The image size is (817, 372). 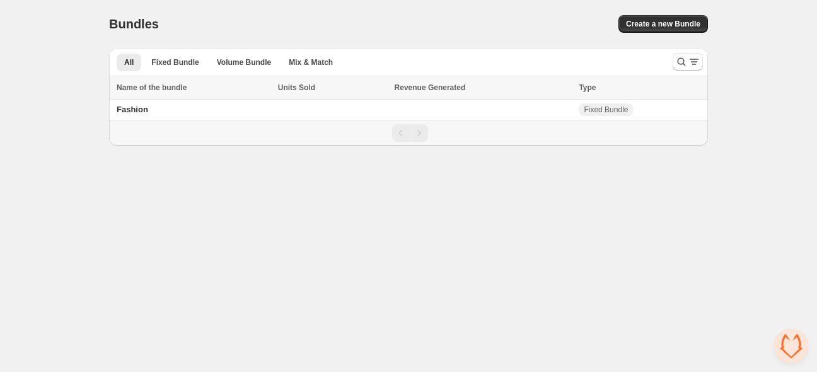 I want to click on button: Search and filter results, so click(x=688, y=62).